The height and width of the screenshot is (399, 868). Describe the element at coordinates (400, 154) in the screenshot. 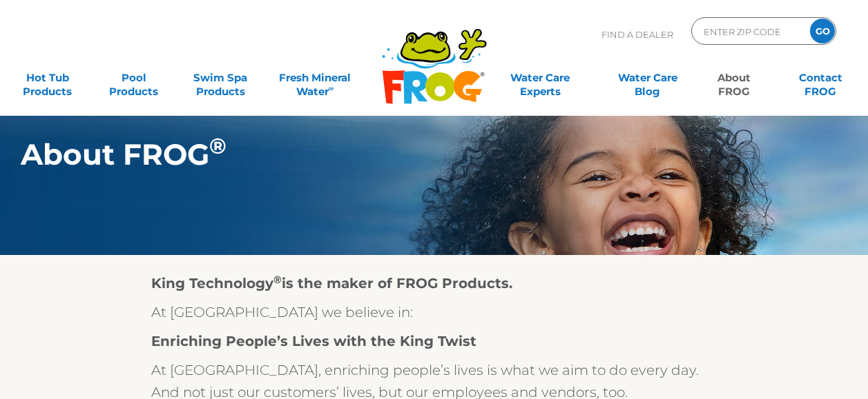

I see `h1: About FROG` at that location.